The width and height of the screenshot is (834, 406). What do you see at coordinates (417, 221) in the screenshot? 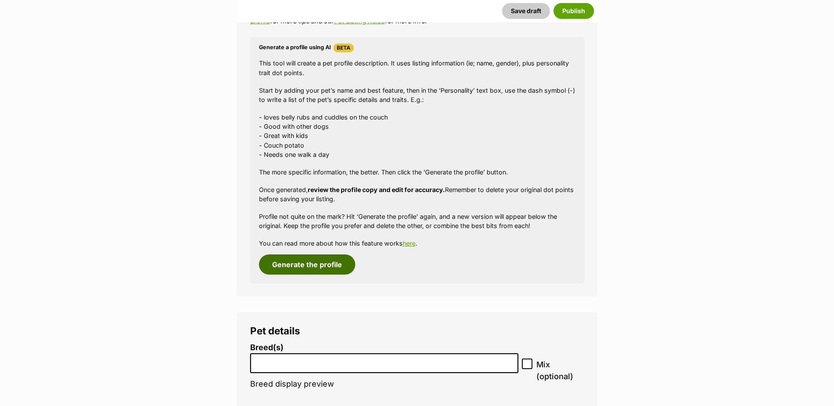
I see `p: Profile not quite on the mark? Hit ‘Generate the profile’ again, and a new version will appear be...` at bounding box center [417, 221].